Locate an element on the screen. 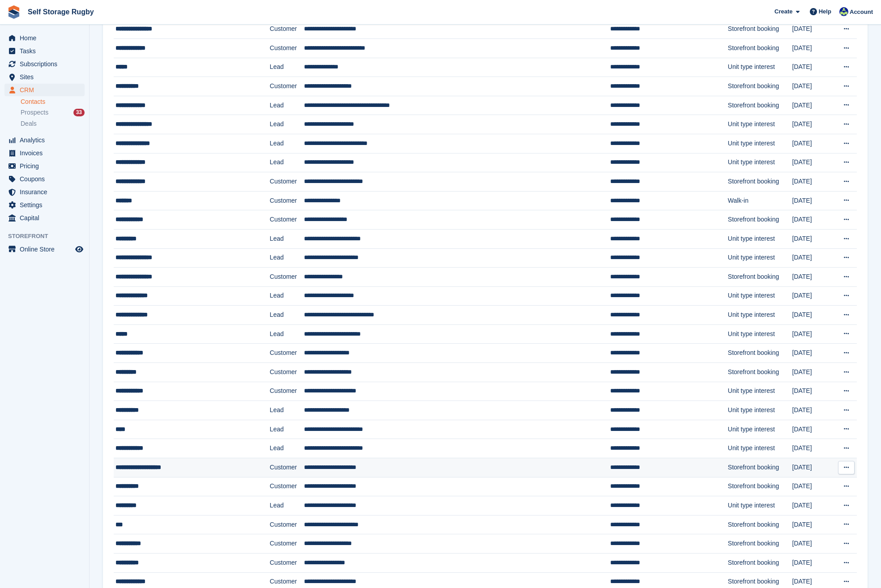 This screenshot has width=881, height=588. span: Invoices is located at coordinates (46, 153).